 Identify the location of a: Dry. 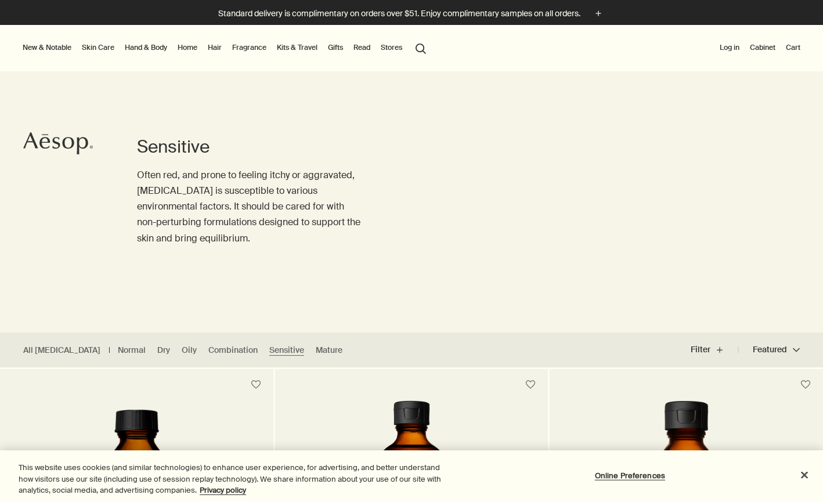
(164, 350).